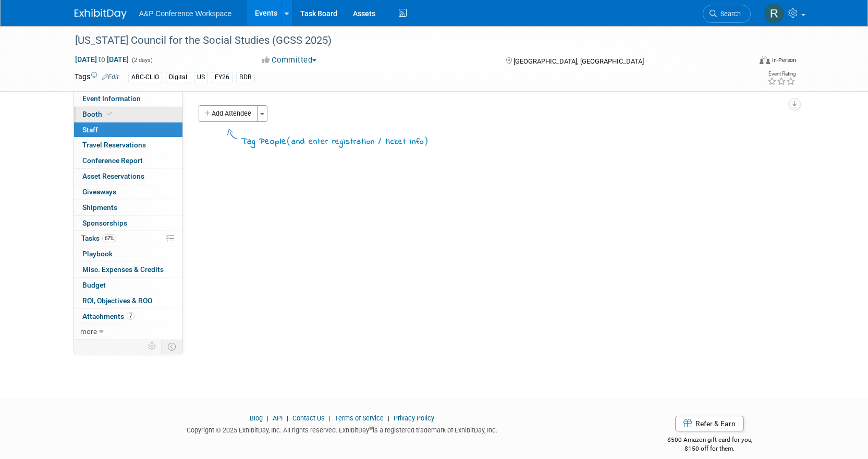 This screenshot has height=459, width=868. I want to click on div: In-Person, so click(784, 60).